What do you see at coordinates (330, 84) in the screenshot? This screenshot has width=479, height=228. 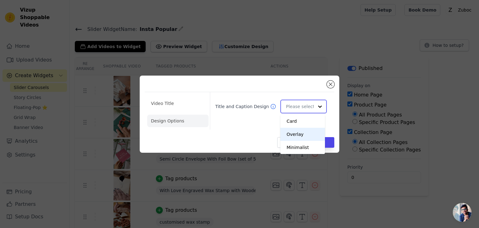 I see `button: Close modal` at bounding box center [330, 84].